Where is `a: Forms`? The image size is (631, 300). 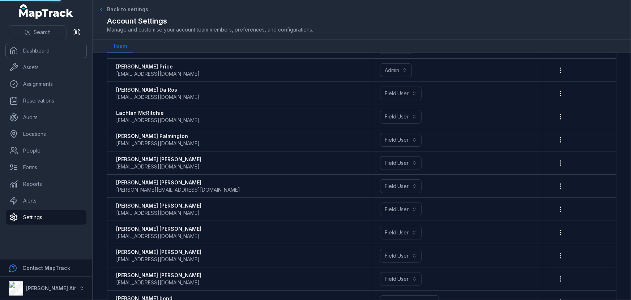
a: Forms is located at coordinates (46, 167).